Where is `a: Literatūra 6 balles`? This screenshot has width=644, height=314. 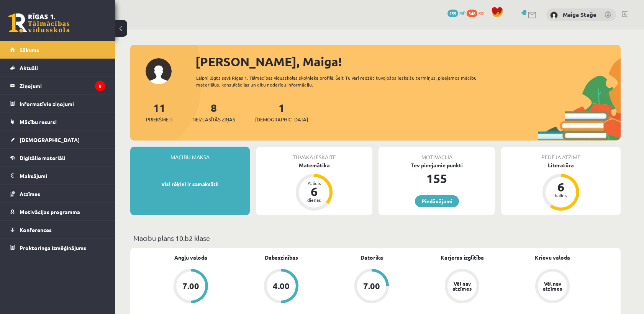 a: Literatūra 6 balles is located at coordinates (561, 186).